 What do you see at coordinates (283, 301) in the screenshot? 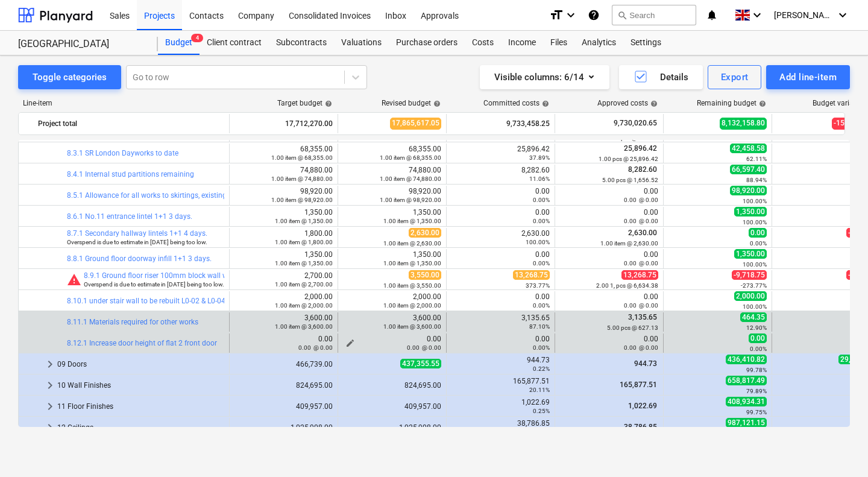
I see `div: 2,000.00` at bounding box center [283, 301].